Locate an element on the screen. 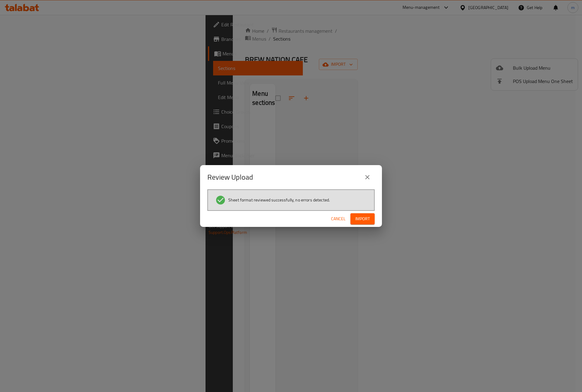  span: Import is located at coordinates (362, 219).